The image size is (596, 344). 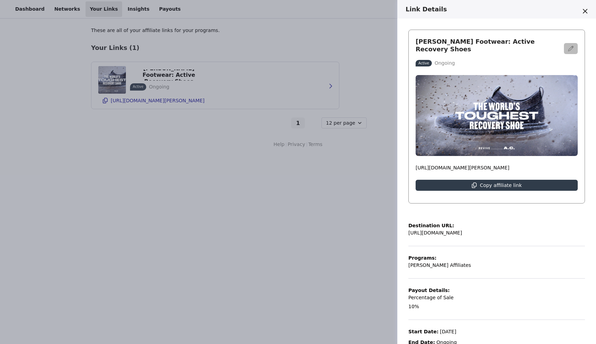 What do you see at coordinates (585, 11) in the screenshot?
I see `button: Close` at bounding box center [585, 11].